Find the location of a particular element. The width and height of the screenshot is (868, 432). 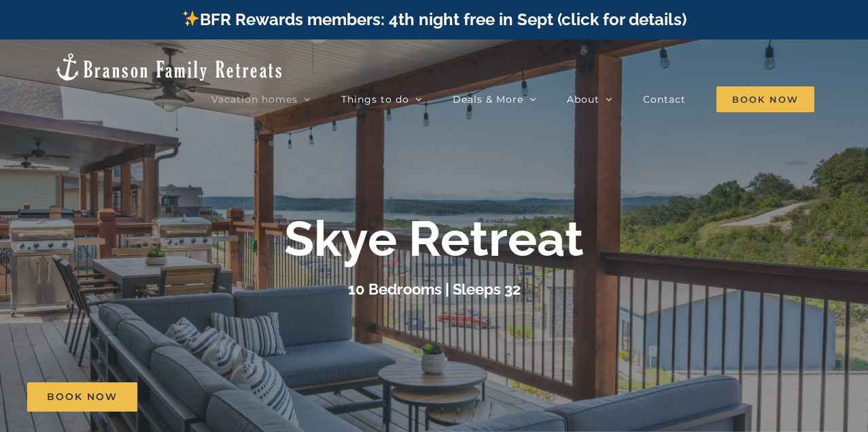

b: Skye Retreat is located at coordinates (433, 238).